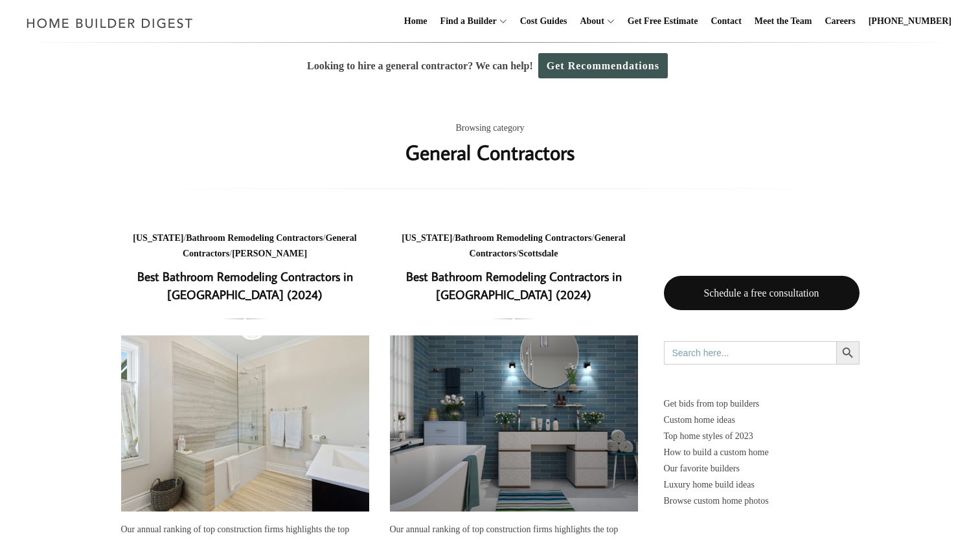 The image size is (980, 540). What do you see at coordinates (725, 22) in the screenshot?
I see `a: Contact` at bounding box center [725, 22].